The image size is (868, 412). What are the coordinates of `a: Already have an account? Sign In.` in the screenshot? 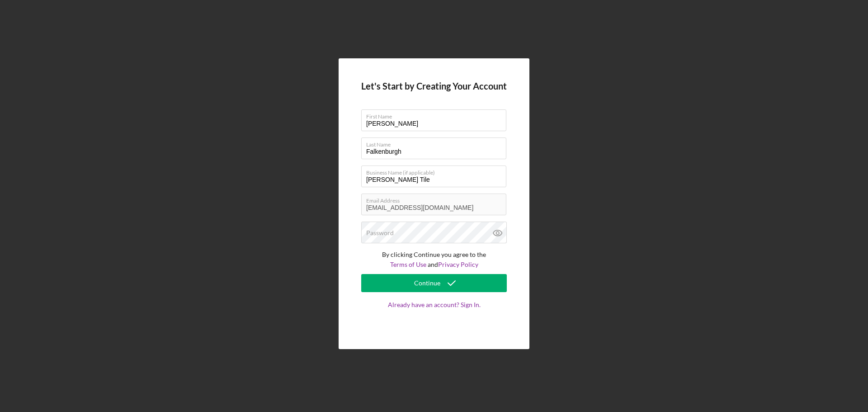 It's located at (434, 314).